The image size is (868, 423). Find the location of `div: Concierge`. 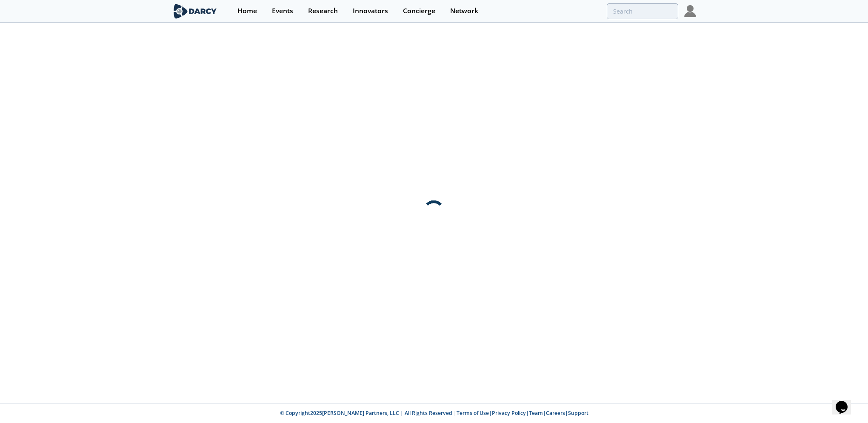

div: Concierge is located at coordinates (419, 11).